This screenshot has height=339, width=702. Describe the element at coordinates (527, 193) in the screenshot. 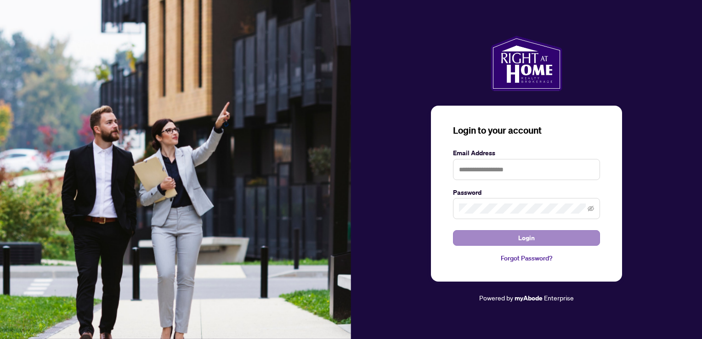

I see `label: Password` at that location.